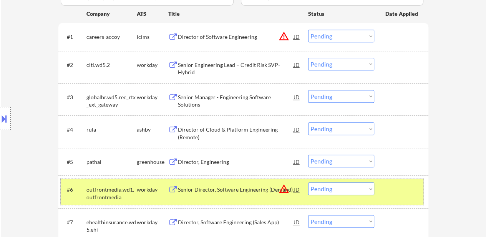 Image resolution: width=486 pixels, height=237 pixels. I want to click on div: Director, Software Engineering (Sales App), so click(236, 222).